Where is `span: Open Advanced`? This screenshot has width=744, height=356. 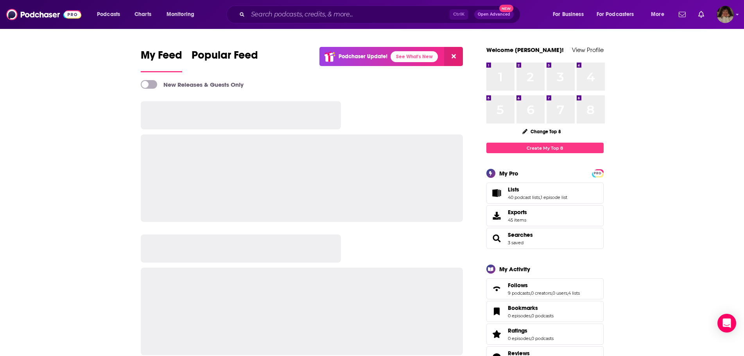 span: Open Advanced is located at coordinates (494, 14).